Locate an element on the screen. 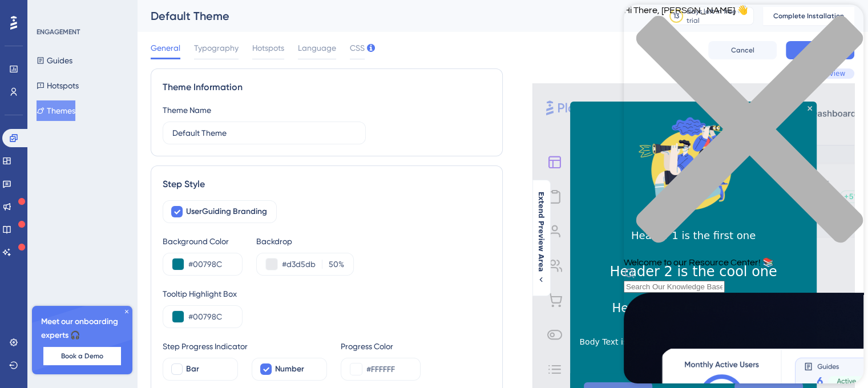 The image size is (868, 388). span: Meet our onboarding experts 🎧 is located at coordinates (82, 328).